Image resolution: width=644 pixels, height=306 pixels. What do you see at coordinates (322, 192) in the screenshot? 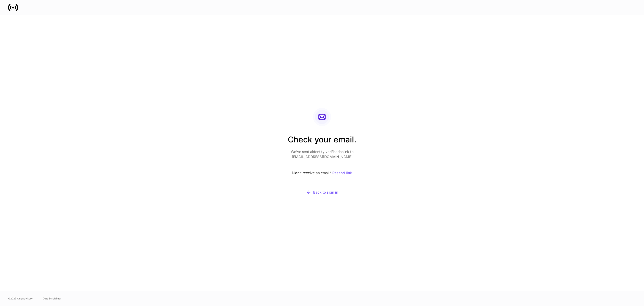
I see `div: Back to sign in` at bounding box center [322, 192].